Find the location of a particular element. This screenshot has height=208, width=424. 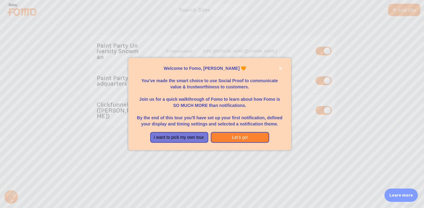

div: Welcome to Fomo, Heidi Easley 🧡You&amp;#39;ve made the smart choice to use Social Proof to commun... is located at coordinates (210, 104).